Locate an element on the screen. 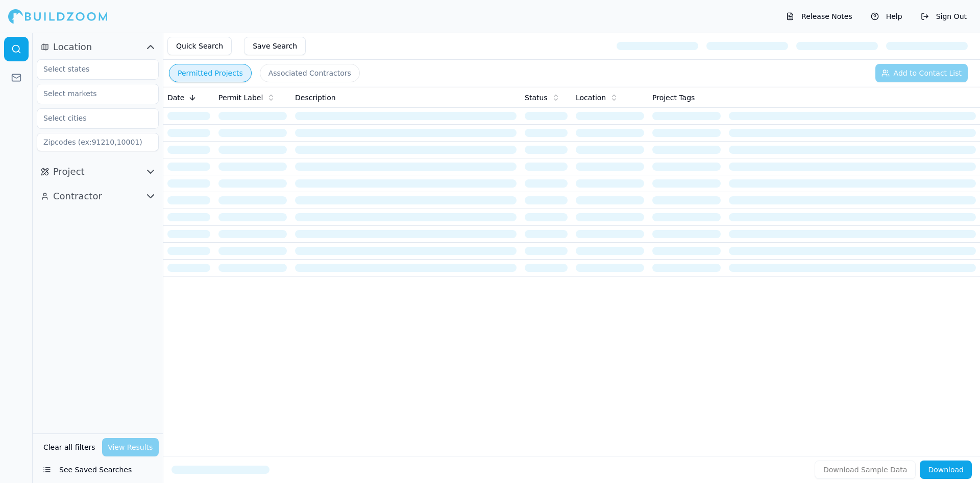 Image resolution: width=980 pixels, height=483 pixels. button: Associated Contractors is located at coordinates (310, 73).